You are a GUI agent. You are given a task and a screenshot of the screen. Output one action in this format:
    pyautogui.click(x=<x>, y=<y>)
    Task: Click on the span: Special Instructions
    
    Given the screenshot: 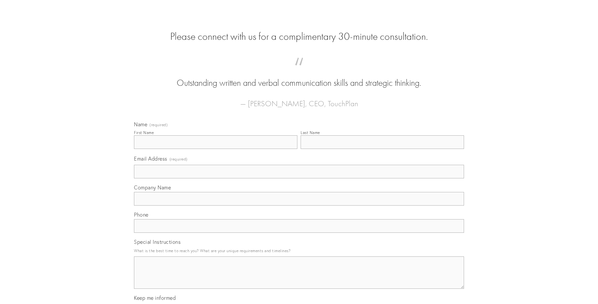 What is the action you would take?
    pyautogui.click(x=157, y=242)
    